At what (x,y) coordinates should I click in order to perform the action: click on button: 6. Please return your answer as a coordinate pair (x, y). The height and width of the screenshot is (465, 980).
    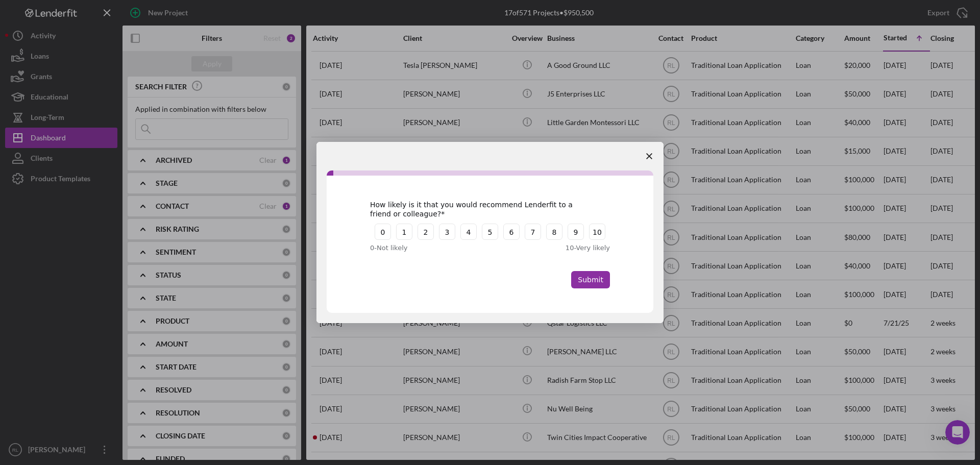
    Looking at the image, I should click on (512, 232).